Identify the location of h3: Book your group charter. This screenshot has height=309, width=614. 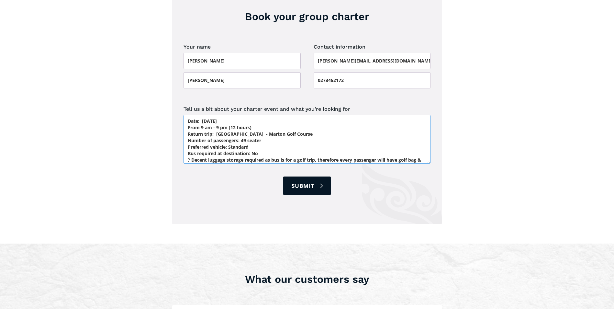
(307, 17).